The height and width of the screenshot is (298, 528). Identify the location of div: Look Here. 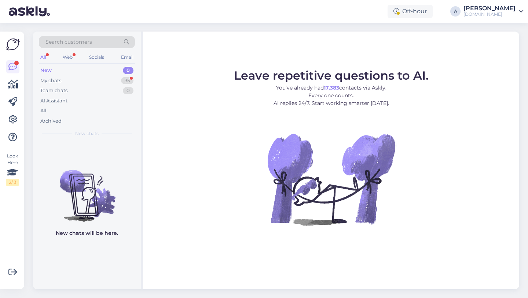
(12, 169).